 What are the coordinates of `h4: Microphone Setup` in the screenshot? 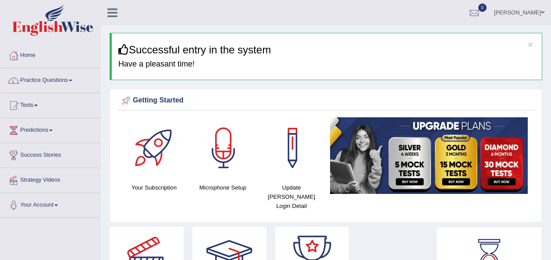 It's located at (223, 188).